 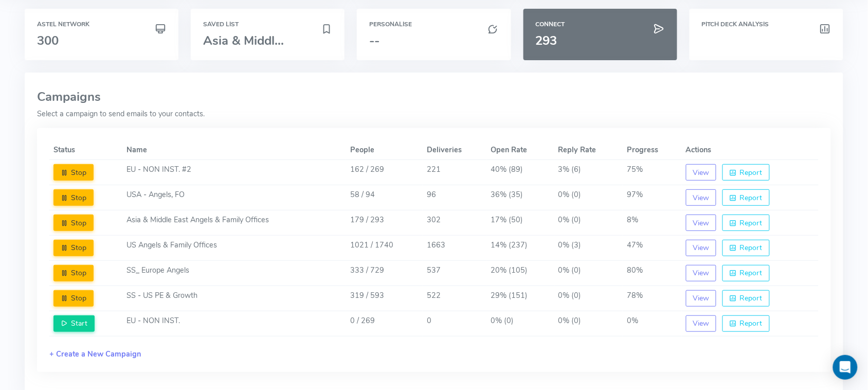 What do you see at coordinates (652, 172) in the screenshot?
I see `td: 75%` at bounding box center [652, 172].